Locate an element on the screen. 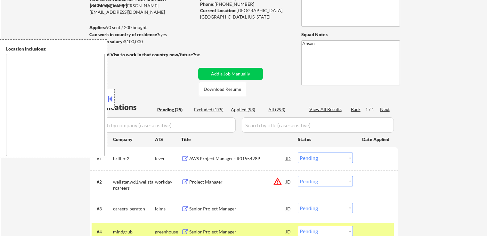 The height and width of the screenshot is (236, 487). div: Excluded (175) is located at coordinates (210, 110).